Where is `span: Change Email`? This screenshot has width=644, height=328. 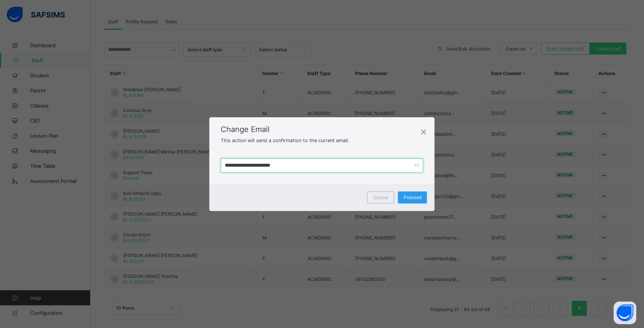 span: Change Email is located at coordinates (322, 130).